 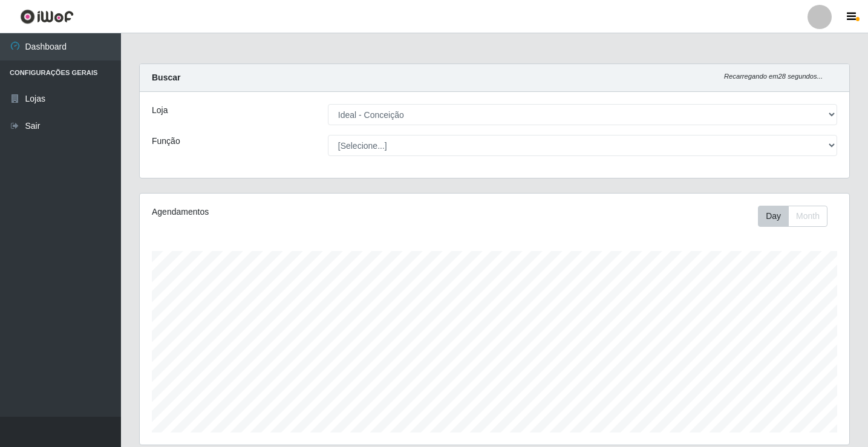 What do you see at coordinates (773, 76) in the screenshot?
I see `i: Recarregando em 28 segundos...` at bounding box center [773, 76].